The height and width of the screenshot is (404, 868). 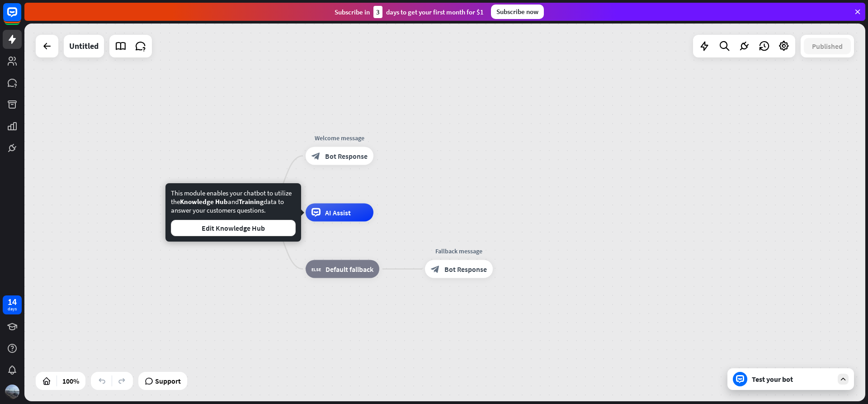 I want to click on div: Fallback message, so click(x=459, y=251).